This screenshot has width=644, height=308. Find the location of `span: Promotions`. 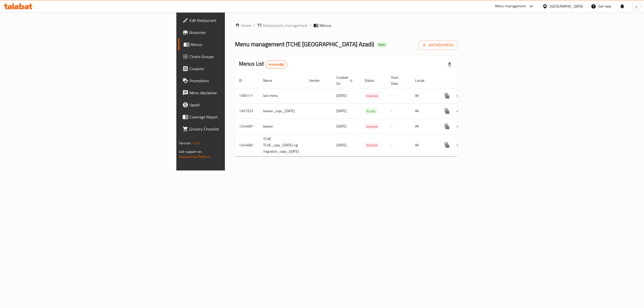

span: Promotions is located at coordinates (235, 80).